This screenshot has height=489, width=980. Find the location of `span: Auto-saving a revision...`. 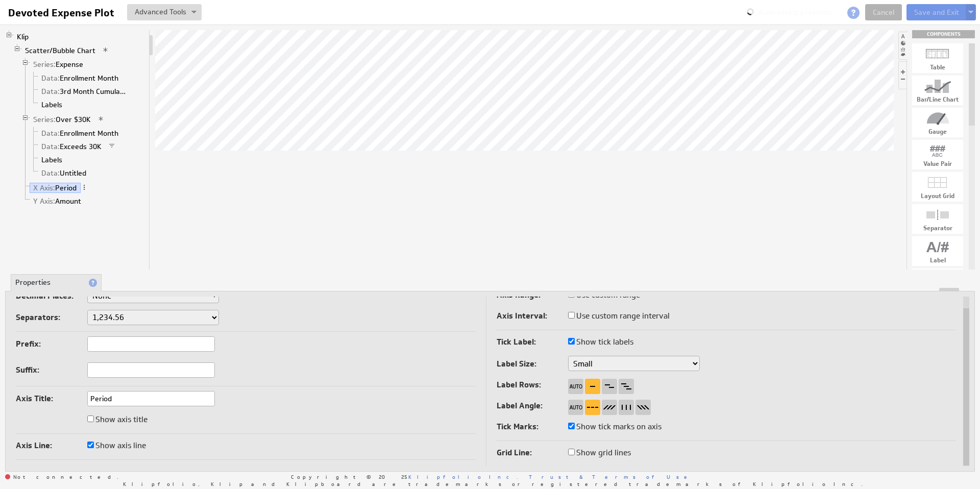

span: Auto-saving a revision... is located at coordinates (797, 13).